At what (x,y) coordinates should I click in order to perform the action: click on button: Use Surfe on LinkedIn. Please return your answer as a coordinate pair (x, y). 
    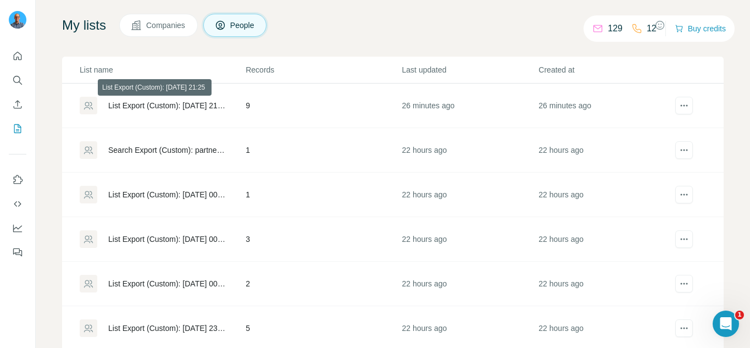
    Looking at the image, I should click on (18, 180).